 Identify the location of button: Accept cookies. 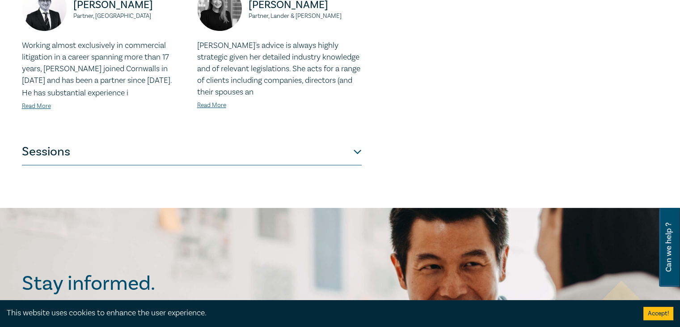
(658, 313).